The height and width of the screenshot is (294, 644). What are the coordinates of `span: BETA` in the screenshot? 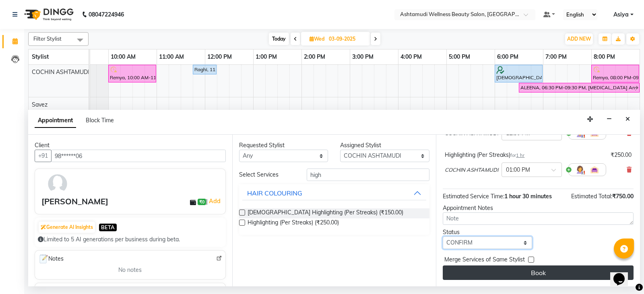 It's located at (108, 227).